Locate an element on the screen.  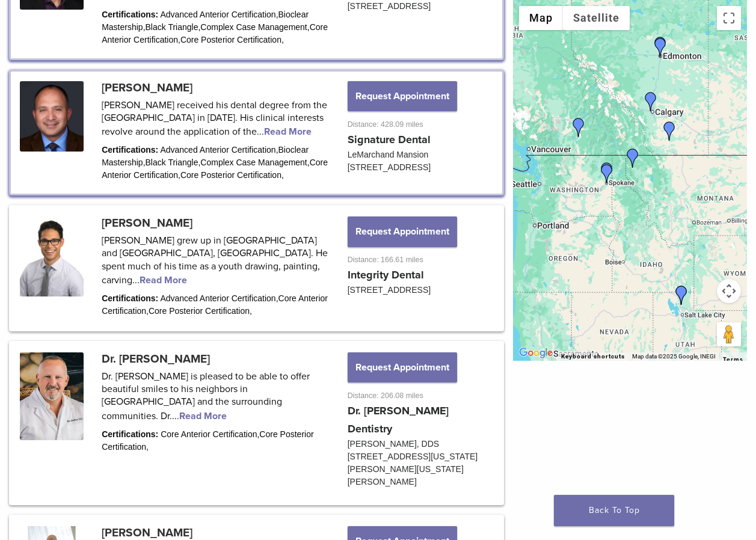
a: Open this area in Google Maps (opens a new window) is located at coordinates (536, 353).